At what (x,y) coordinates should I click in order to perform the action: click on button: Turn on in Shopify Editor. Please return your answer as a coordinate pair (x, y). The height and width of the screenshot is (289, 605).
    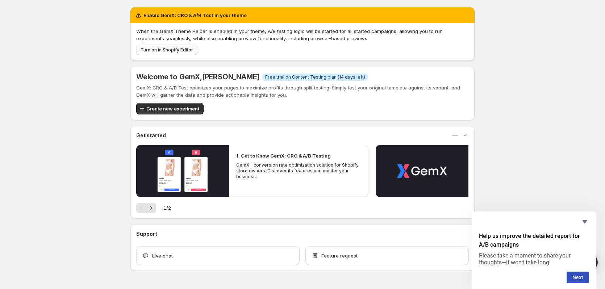
    Looking at the image, I should click on (167, 50).